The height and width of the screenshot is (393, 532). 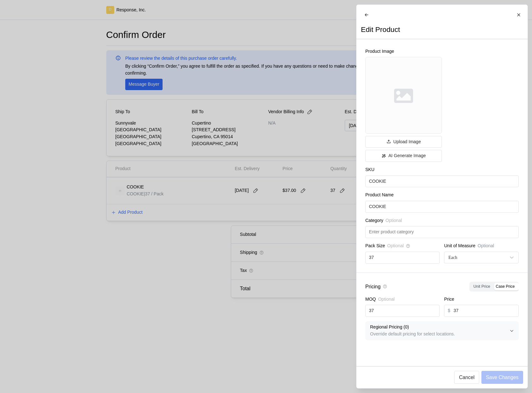 What do you see at coordinates (402, 258) in the screenshot?
I see `input: Enter Pack Size` at bounding box center [402, 258].